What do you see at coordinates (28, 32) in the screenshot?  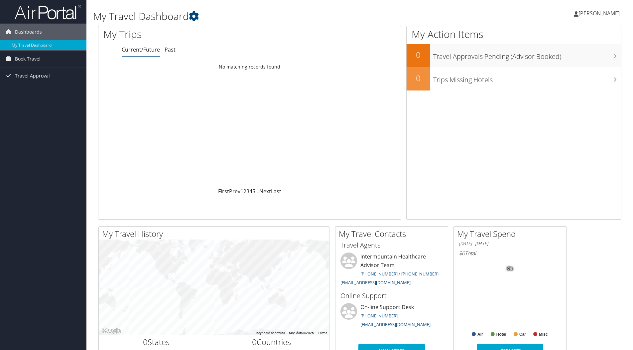 I see `span: Dashboards` at bounding box center [28, 32].